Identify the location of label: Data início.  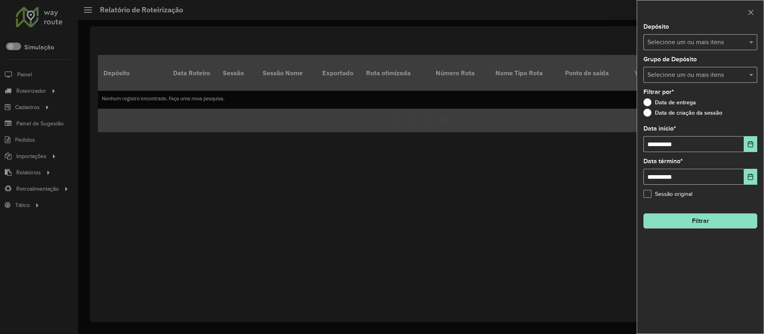
(660, 129).